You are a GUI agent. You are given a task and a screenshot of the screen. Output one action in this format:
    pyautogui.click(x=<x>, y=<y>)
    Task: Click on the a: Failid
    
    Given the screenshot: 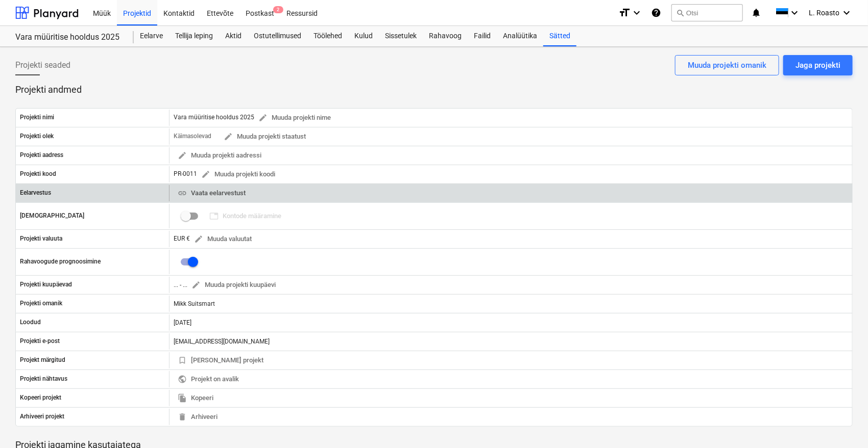 What is the action you would take?
    pyautogui.click(x=482, y=36)
    